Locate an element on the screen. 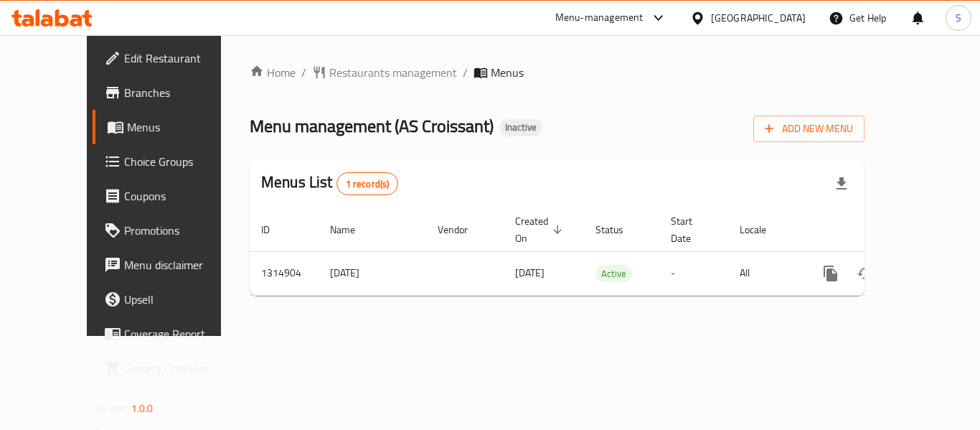 This screenshot has height=430, width=980. span: Inactive is located at coordinates (521, 127).